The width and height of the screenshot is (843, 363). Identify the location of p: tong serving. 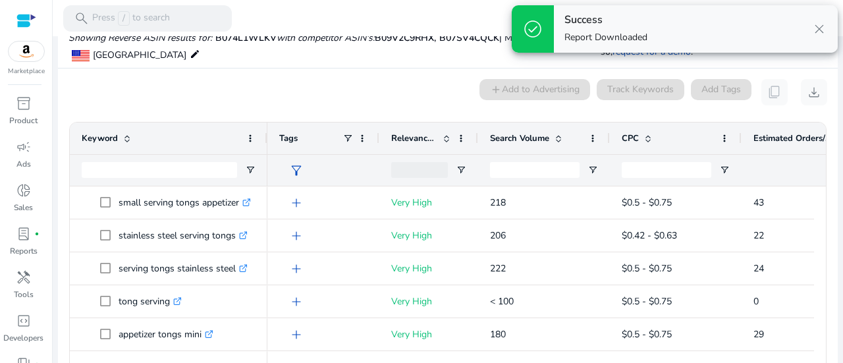
(150, 301).